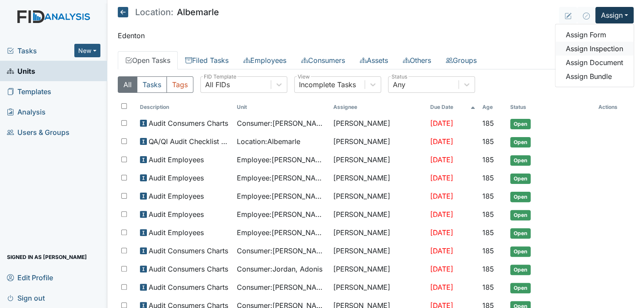  Describe the element at coordinates (594, 48) in the screenshot. I see `a: Assign Inspection` at that location.